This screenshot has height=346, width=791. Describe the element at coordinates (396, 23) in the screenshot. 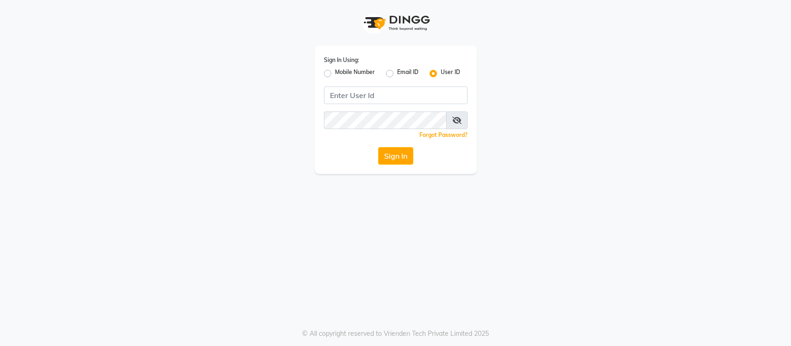

I see `img: logo1.svg` at that location.